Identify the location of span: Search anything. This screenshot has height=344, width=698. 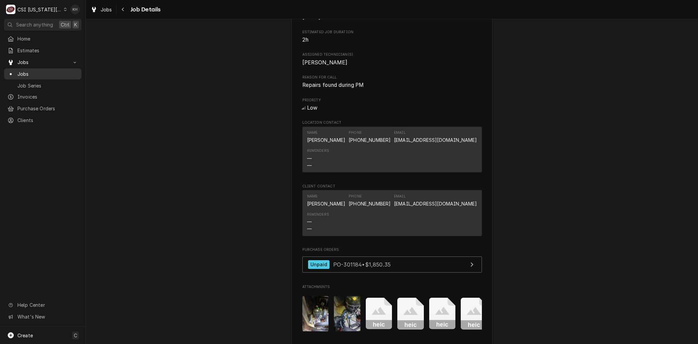
(35, 24).